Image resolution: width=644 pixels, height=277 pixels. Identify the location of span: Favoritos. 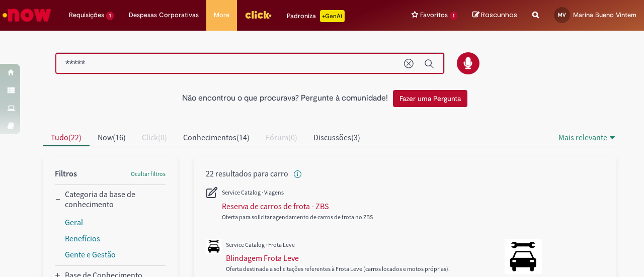
(434, 15).